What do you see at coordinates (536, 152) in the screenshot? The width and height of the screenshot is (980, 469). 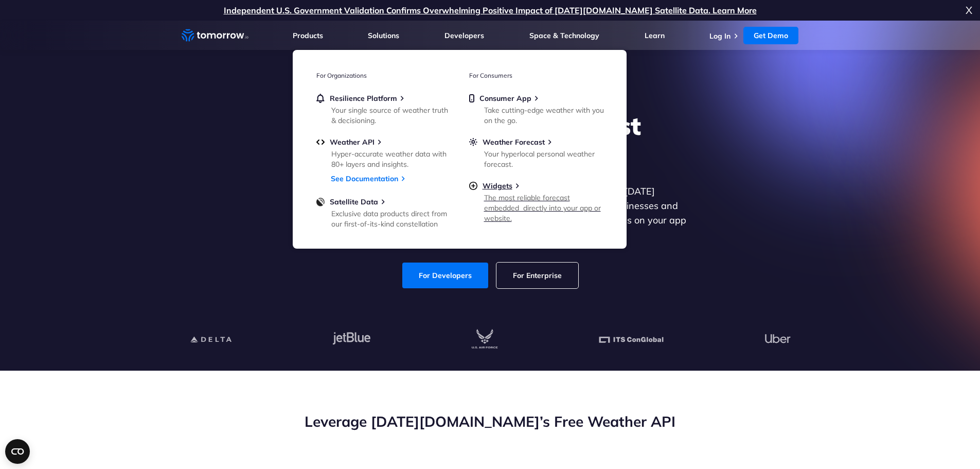 I see `a: Weather ForecastYour hyperlocal personal weather forecast.` at bounding box center [536, 152].